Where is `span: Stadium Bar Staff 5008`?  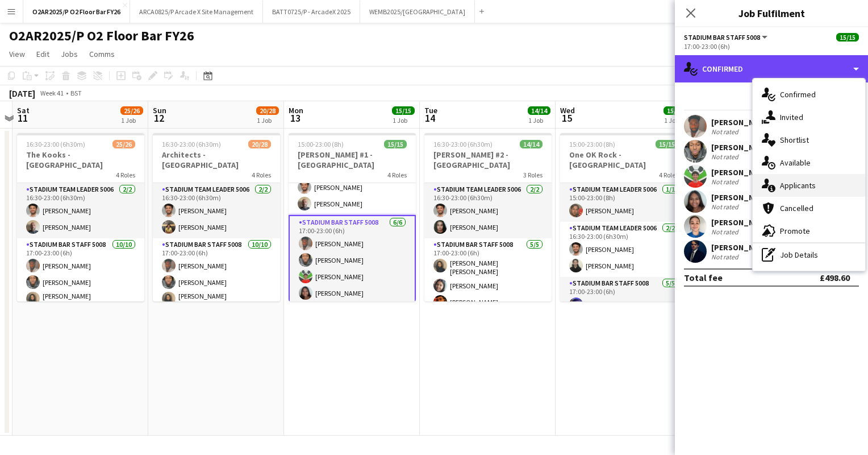
span: Stadium Bar Staff 5008 is located at coordinates (722, 37).